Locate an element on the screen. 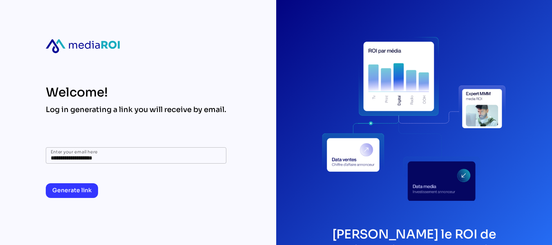  span: Generate link is located at coordinates (72, 190).